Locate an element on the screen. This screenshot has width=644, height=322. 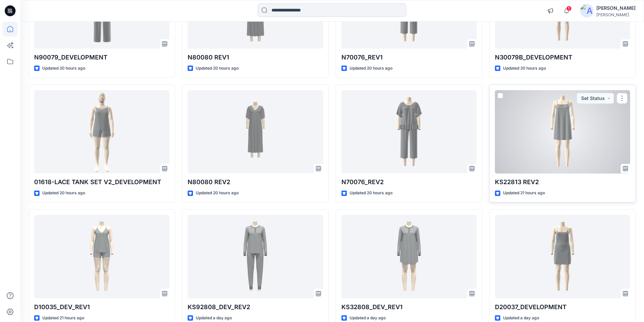
p: KS22813 REV2 is located at coordinates (563, 182).